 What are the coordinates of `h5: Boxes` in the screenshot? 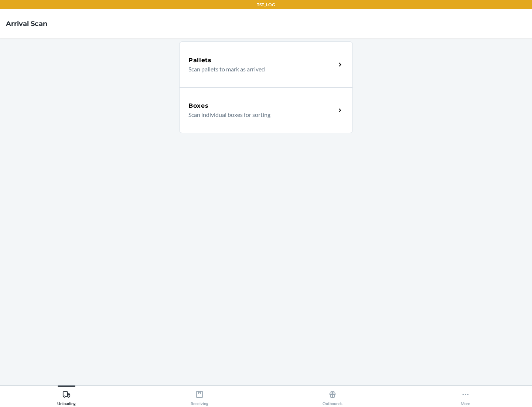 It's located at (198, 106).